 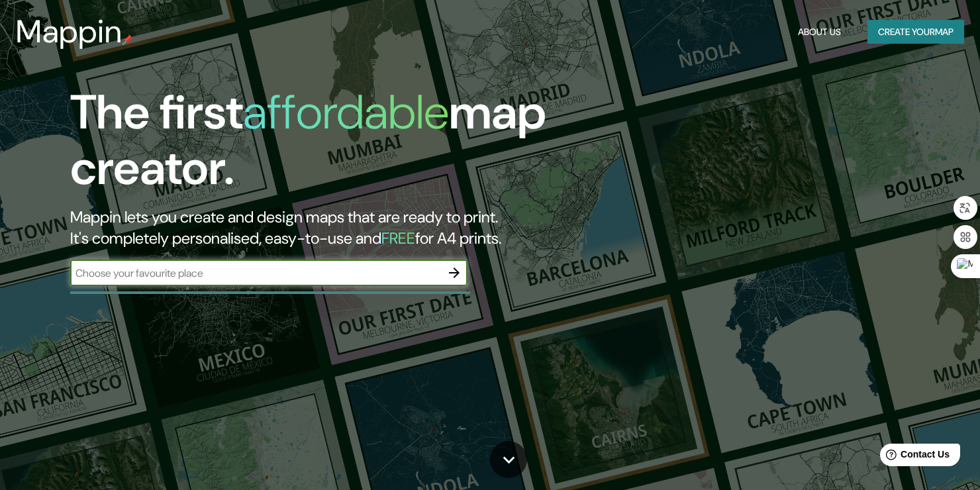 I want to click on h1: affordable, so click(x=346, y=112).